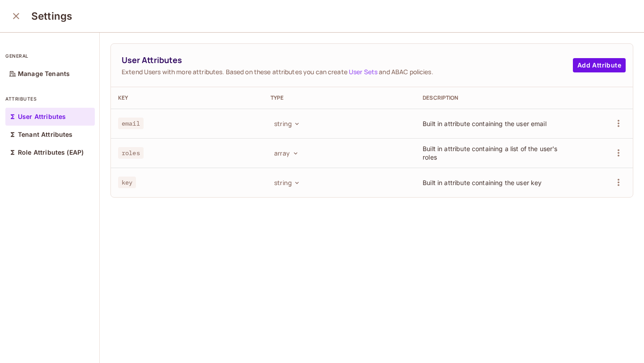 The height and width of the screenshot is (363, 644). I want to click on p: attributes, so click(50, 99).